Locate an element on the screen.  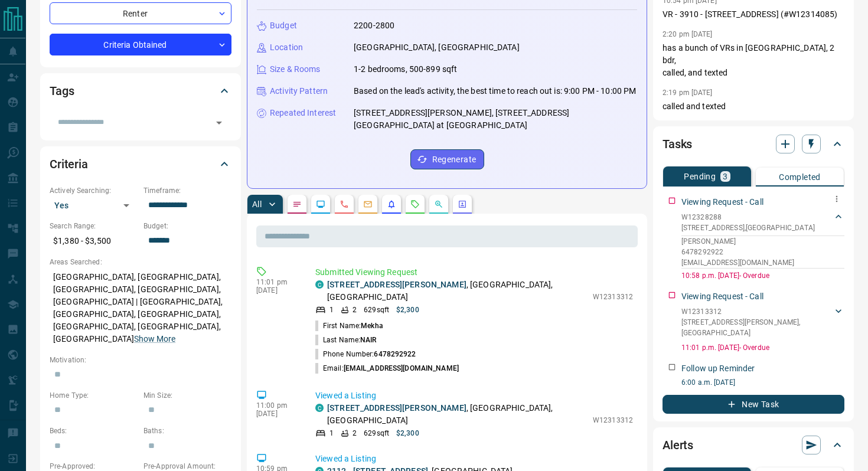
h2: Alerts is located at coordinates (678, 445).